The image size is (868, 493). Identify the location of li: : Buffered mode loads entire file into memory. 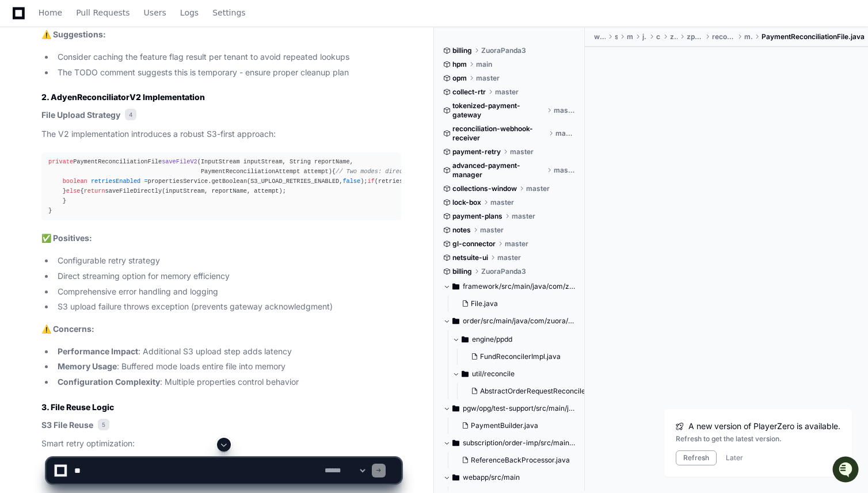
(227, 367).